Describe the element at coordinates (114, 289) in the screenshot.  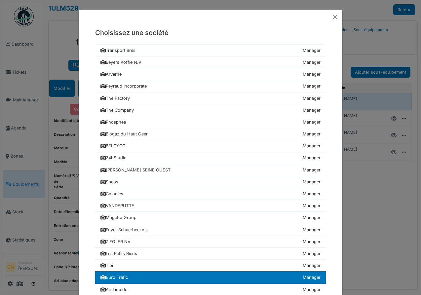
I see `div: Air Liquide` at that location.